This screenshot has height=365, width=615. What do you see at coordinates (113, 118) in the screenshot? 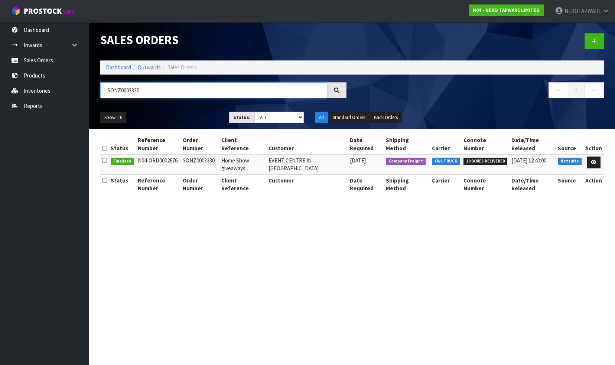
I see `button: Show: 10` at bounding box center [113, 118].